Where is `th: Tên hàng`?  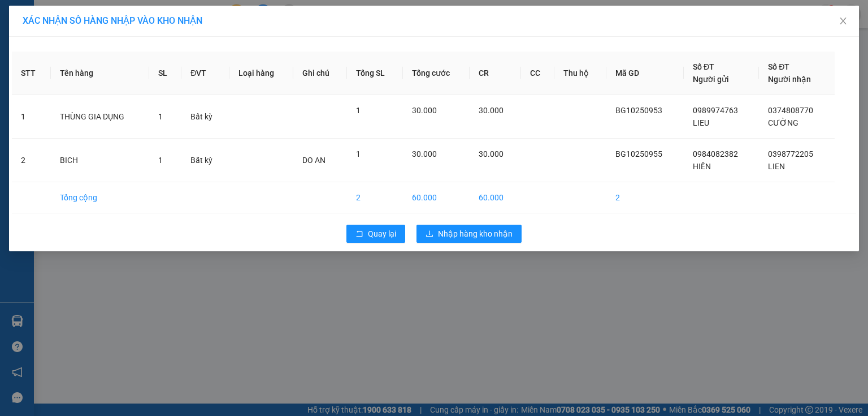 th: Tên hàng is located at coordinates (100, 73).